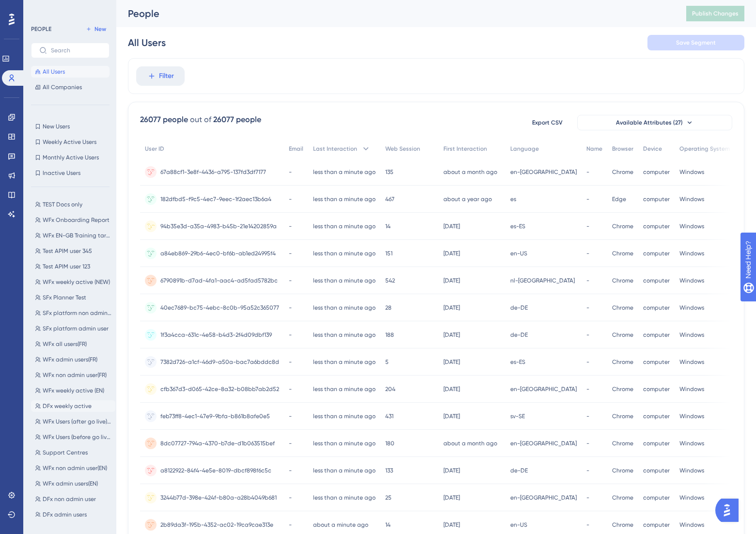  What do you see at coordinates (73, 236) in the screenshot?
I see `button: WFx EN-GB Training target` at bounding box center [73, 236].